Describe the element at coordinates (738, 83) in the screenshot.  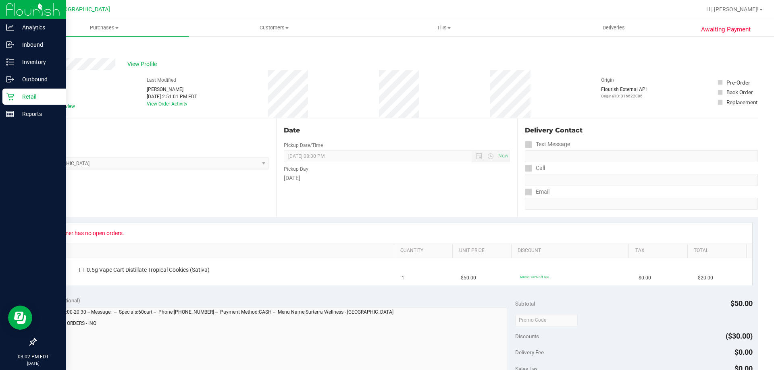
I see `div: Pre-Order` at that location.